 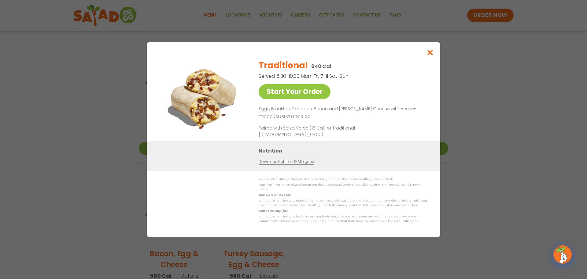 I want to click on p: While our menu includes ingredients that are made without gluten, our restaurants are not gluten ..., so click(x=343, y=203).